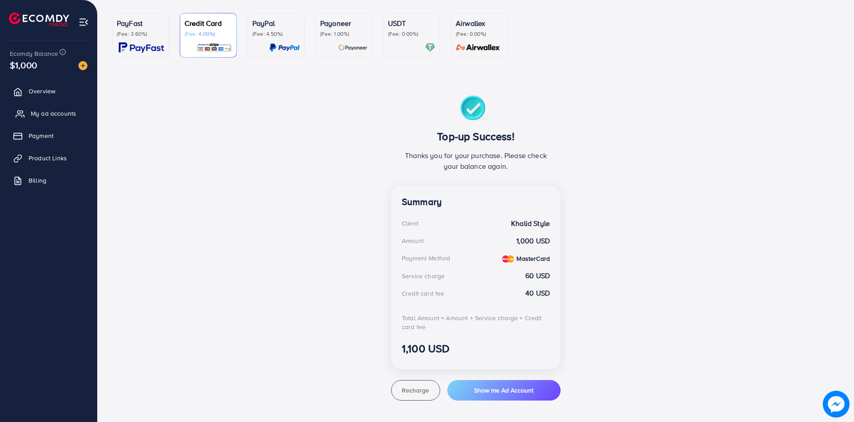 The image size is (854, 422). Describe the element at coordinates (54, 113) in the screenshot. I see `span: My ad accounts` at that location.